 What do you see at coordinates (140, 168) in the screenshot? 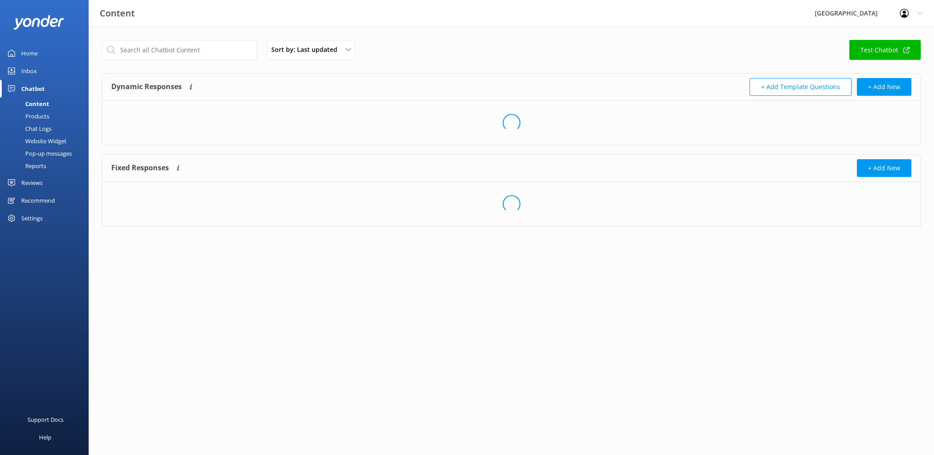
I see `h4: Fixed Responses` at bounding box center [140, 168].